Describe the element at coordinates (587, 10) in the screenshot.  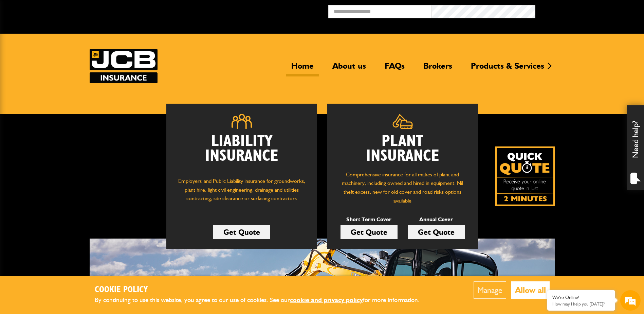
I see `button: Broker Login` at that location.